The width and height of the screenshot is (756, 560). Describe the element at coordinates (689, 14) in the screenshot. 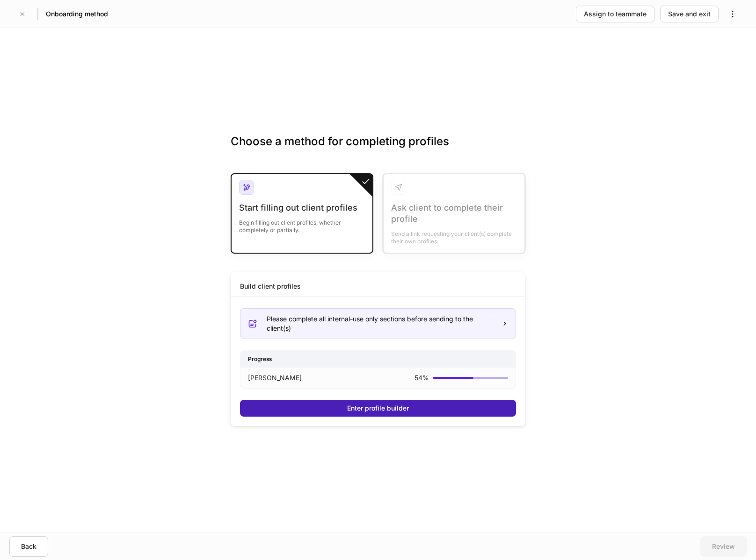

I see `div: Save and exit` at that location.